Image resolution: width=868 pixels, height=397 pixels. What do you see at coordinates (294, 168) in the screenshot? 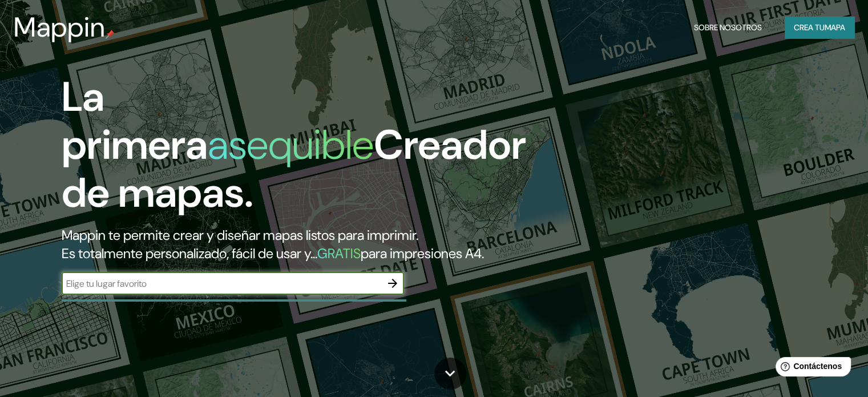
I see `font: Creador de mapas.` at bounding box center [294, 168].